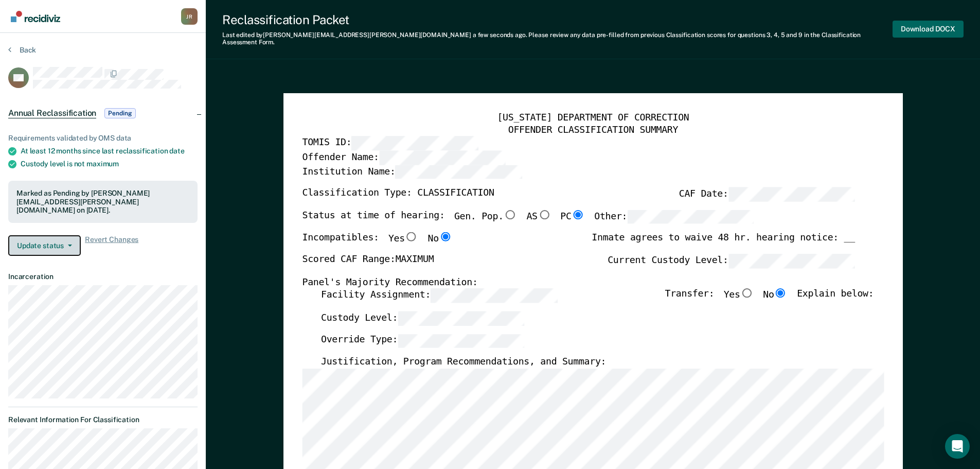 This screenshot has height=469, width=980. What do you see at coordinates (528, 221) in the screenshot?
I see `div: Status at time of hearing:` at bounding box center [528, 221].